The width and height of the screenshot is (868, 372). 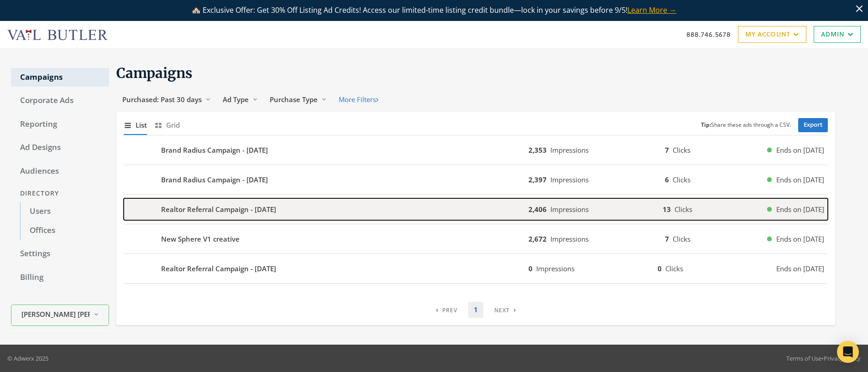 I want to click on a: Audiences, so click(x=60, y=172).